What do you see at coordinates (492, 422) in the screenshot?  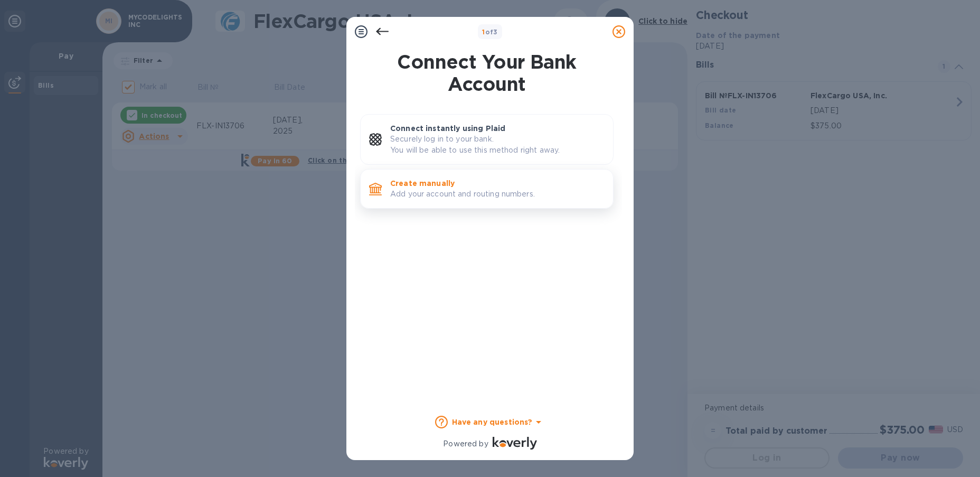 I see `b: Have any questions?` at bounding box center [492, 422].